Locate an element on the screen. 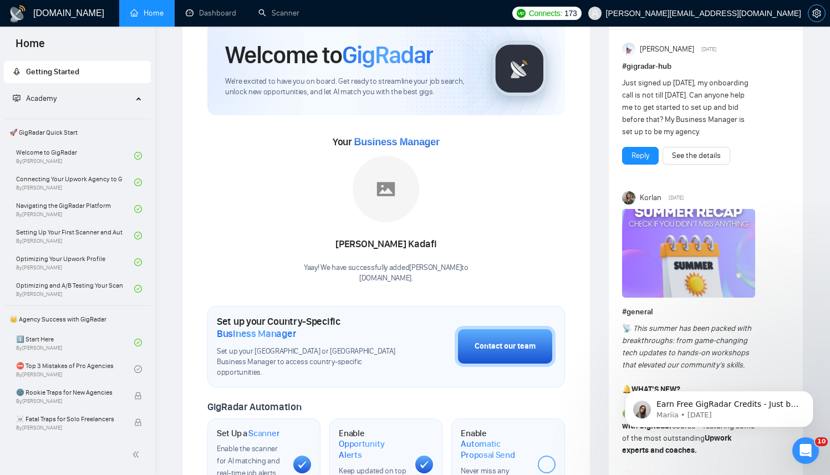  span: Home is located at coordinates (30, 47).